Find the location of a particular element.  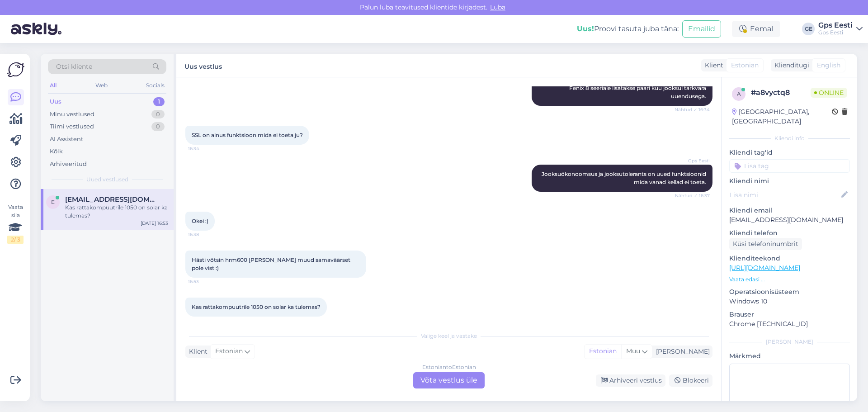

p: Vaata edasi ... is located at coordinates (790, 279).